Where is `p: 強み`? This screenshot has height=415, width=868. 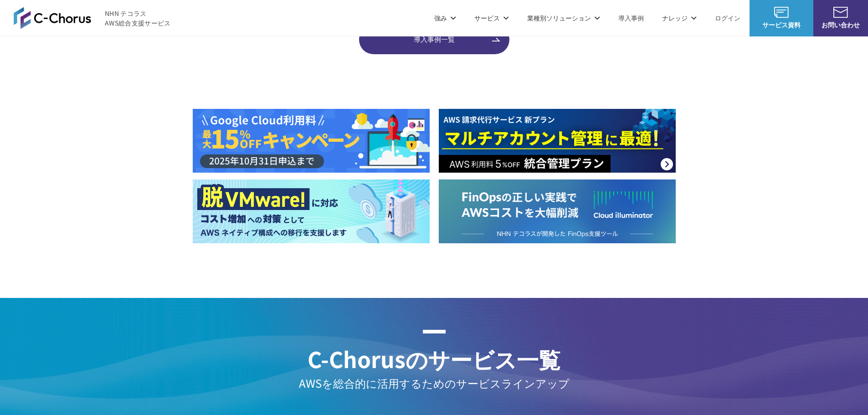
p: 強み is located at coordinates (445, 17).